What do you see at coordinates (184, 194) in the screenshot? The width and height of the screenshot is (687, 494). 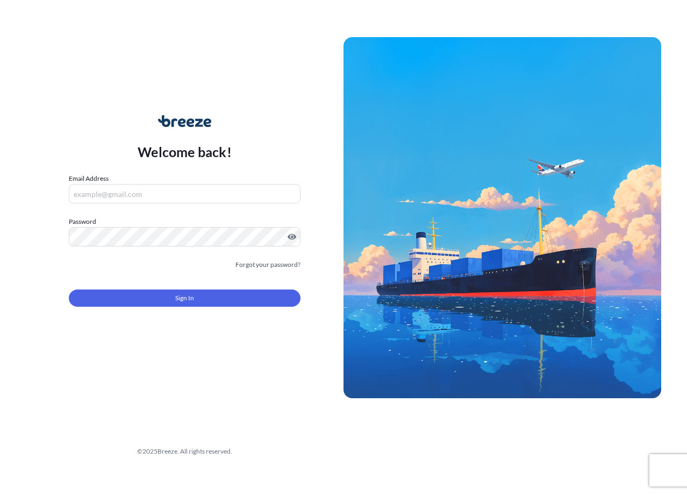 I see `input: example@gmail.com` at bounding box center [184, 194].